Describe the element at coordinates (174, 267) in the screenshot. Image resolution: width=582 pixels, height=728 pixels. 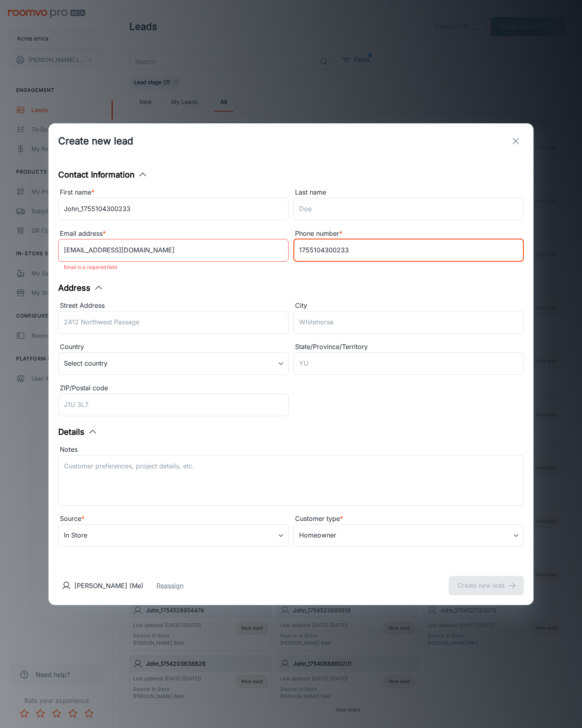
I see `p: Email is a required field` at that location.